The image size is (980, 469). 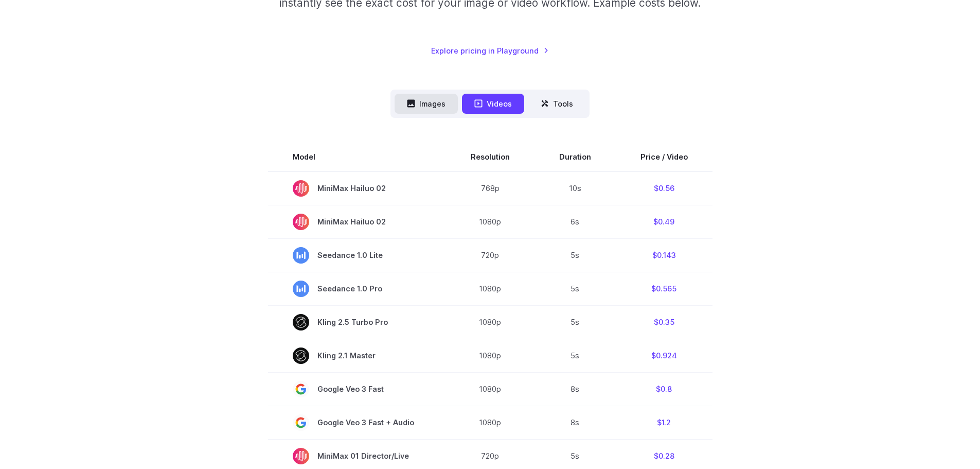 What do you see at coordinates (575, 188) in the screenshot?
I see `td: 10s` at bounding box center [575, 188].